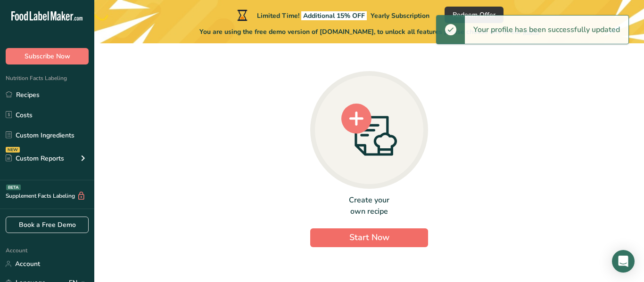 The width and height of the screenshot is (644, 282). What do you see at coordinates (13, 149) in the screenshot?
I see `div: NEW` at bounding box center [13, 149].